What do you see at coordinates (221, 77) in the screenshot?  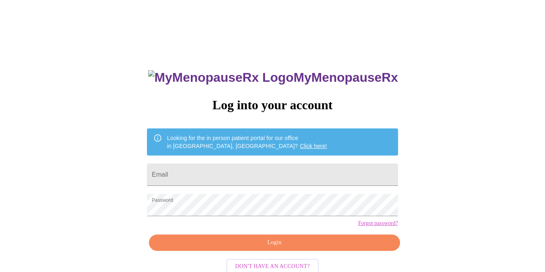 I see `img: MyMenopauseRx Logo` at bounding box center [221, 77].